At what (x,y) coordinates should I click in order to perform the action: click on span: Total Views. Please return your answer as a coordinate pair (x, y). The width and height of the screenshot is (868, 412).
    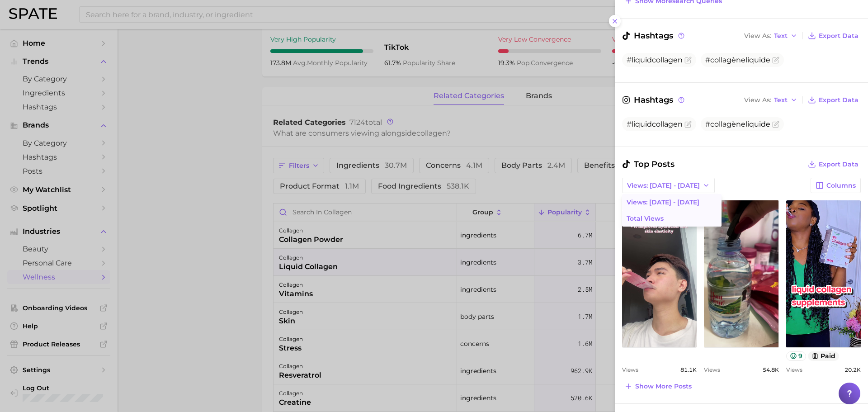
    Looking at the image, I should click on (645, 218).